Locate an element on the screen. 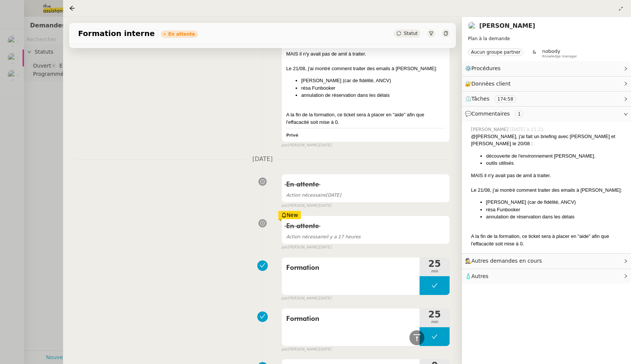 This screenshot has height=364, width=631. nz-tag: 1 is located at coordinates (519, 114).